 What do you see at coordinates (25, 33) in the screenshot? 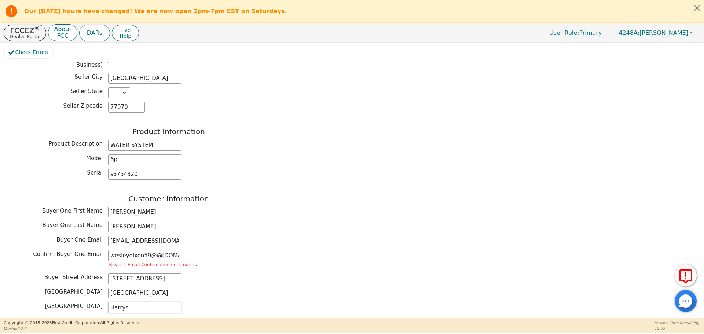
I see `a: FCCEZ®Dealer Portal` at bounding box center [25, 33].